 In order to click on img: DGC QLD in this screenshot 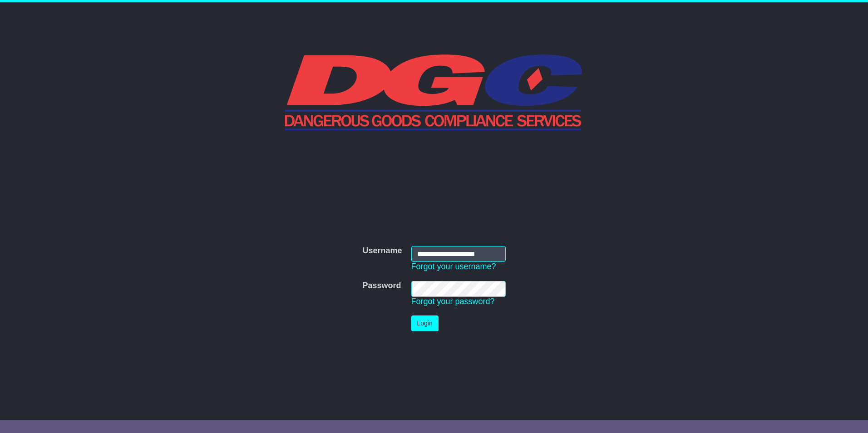, I will do `click(434, 92)`.